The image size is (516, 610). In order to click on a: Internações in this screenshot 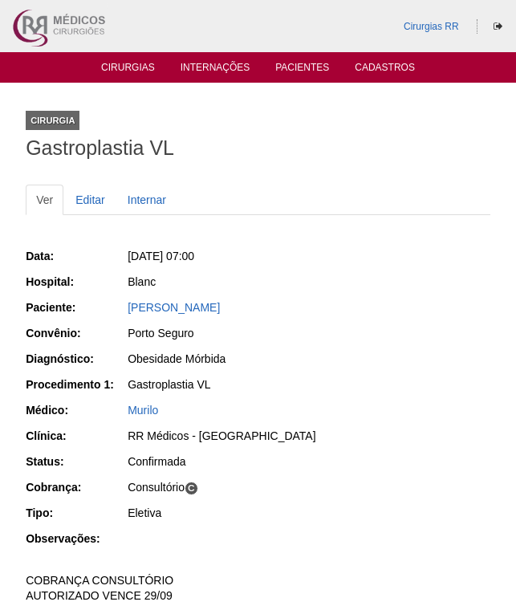, I will do `click(215, 70)`.